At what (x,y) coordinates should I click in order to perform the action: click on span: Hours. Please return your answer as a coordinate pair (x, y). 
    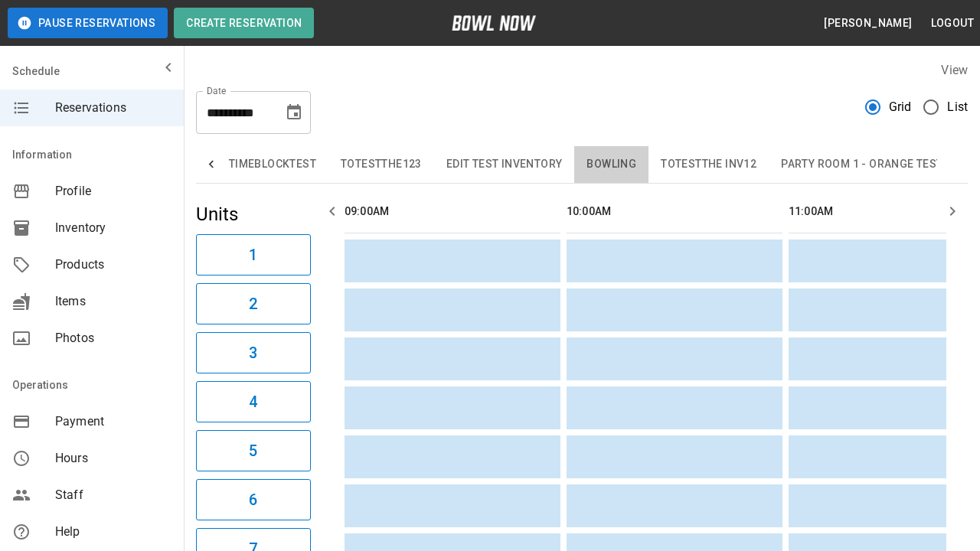
    Looking at the image, I should click on (114, 458).